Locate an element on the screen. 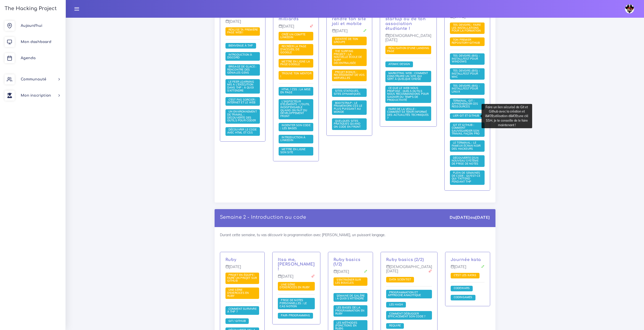 The image size is (644, 330). span: Mettre en ligne la page Google is located at coordinates (295, 63).